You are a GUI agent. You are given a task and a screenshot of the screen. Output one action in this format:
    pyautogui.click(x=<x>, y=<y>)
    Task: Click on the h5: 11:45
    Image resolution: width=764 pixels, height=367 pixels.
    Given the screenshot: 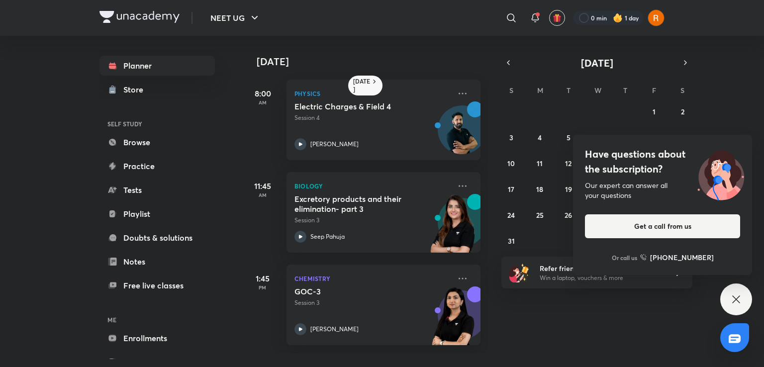 What is the action you would take?
    pyautogui.click(x=263, y=186)
    